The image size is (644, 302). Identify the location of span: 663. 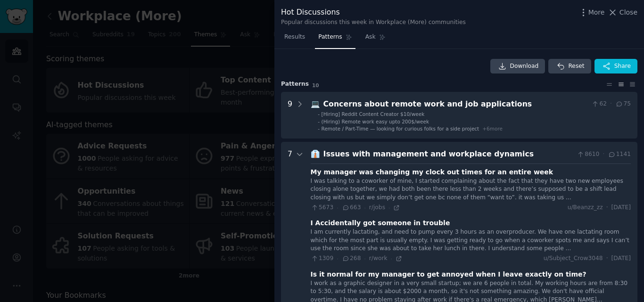
(351, 208).